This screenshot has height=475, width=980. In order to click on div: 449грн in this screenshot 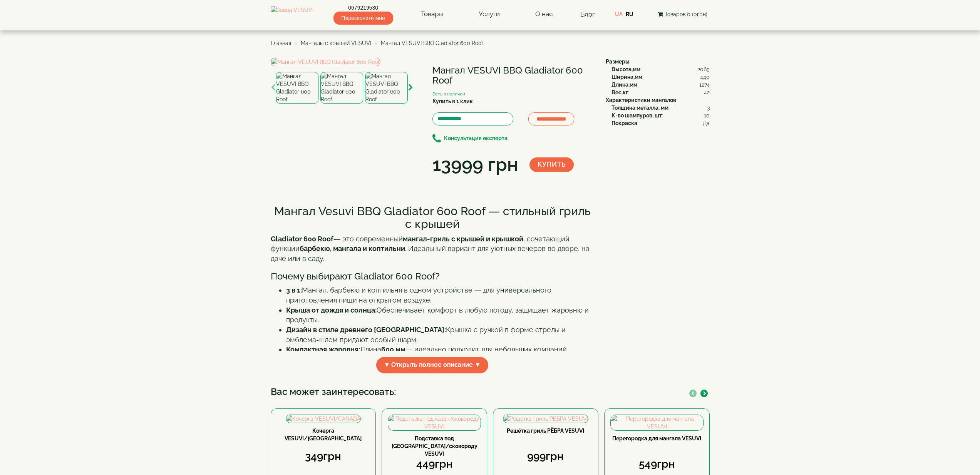, I will do `click(434, 464)`.